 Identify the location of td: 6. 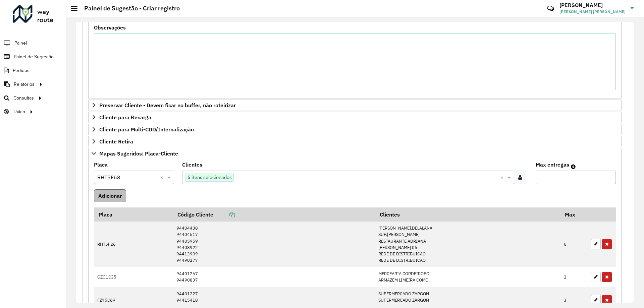
(574, 244).